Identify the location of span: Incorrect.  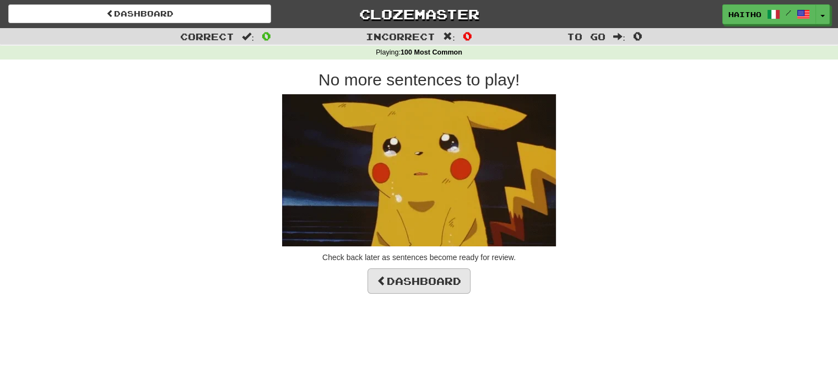
(401, 36).